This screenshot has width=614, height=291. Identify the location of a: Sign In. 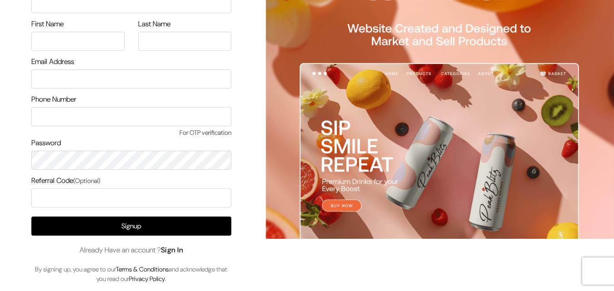
(172, 250).